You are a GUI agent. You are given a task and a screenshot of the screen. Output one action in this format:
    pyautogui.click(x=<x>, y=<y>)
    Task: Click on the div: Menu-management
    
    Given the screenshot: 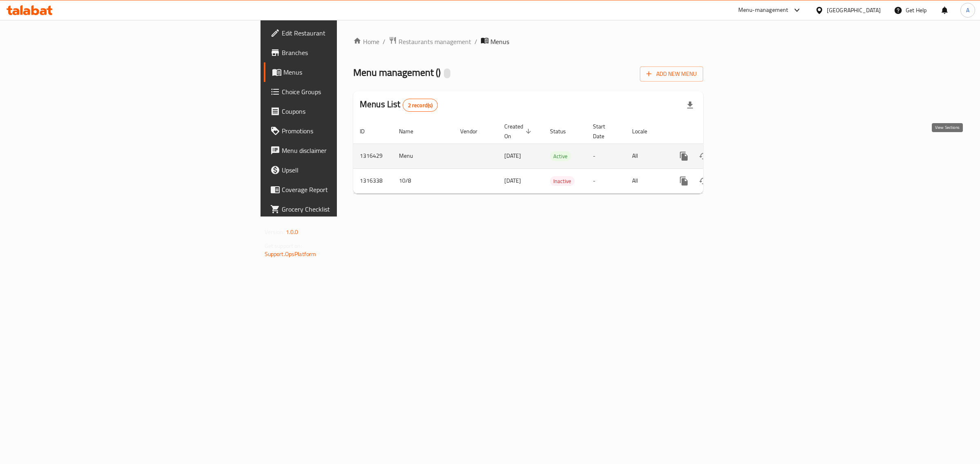 What is the action you would take?
    pyautogui.click(x=763, y=10)
    